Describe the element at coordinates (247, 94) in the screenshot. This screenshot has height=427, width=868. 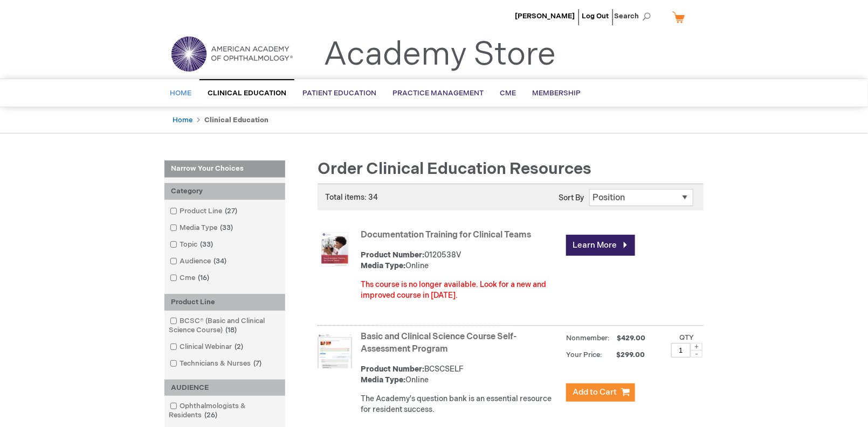
I see `span: Clinical Education` at that location.